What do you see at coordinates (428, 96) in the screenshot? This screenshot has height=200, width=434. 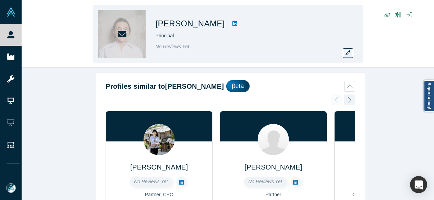 I see `a: Report a bug!` at bounding box center [428, 96].